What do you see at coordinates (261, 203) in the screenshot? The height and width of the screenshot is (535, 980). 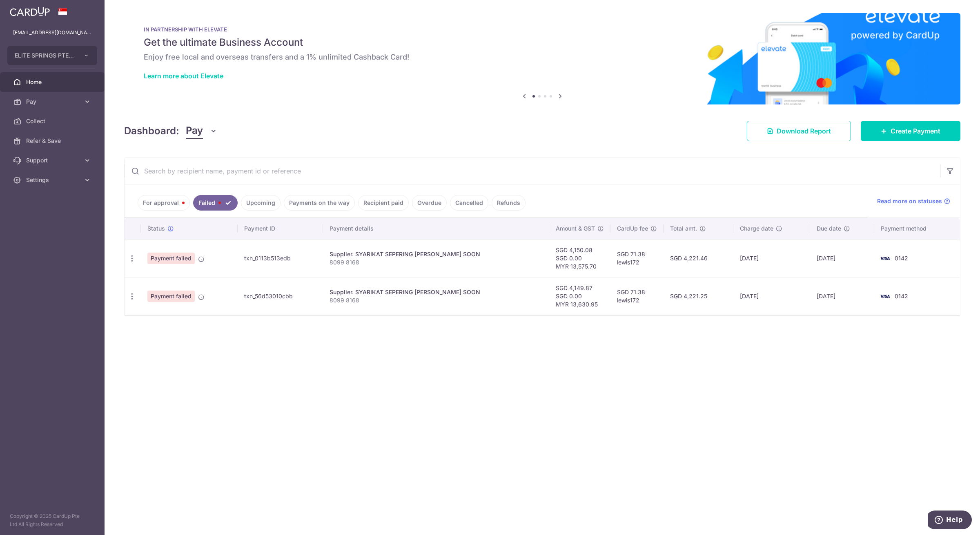 I see `a: Upcoming` at bounding box center [261, 203].